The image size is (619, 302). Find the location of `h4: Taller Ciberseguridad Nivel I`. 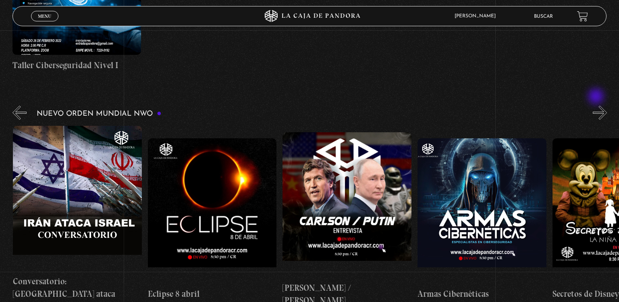

h4: Taller Ciberseguridad Nivel I is located at coordinates (77, 65).